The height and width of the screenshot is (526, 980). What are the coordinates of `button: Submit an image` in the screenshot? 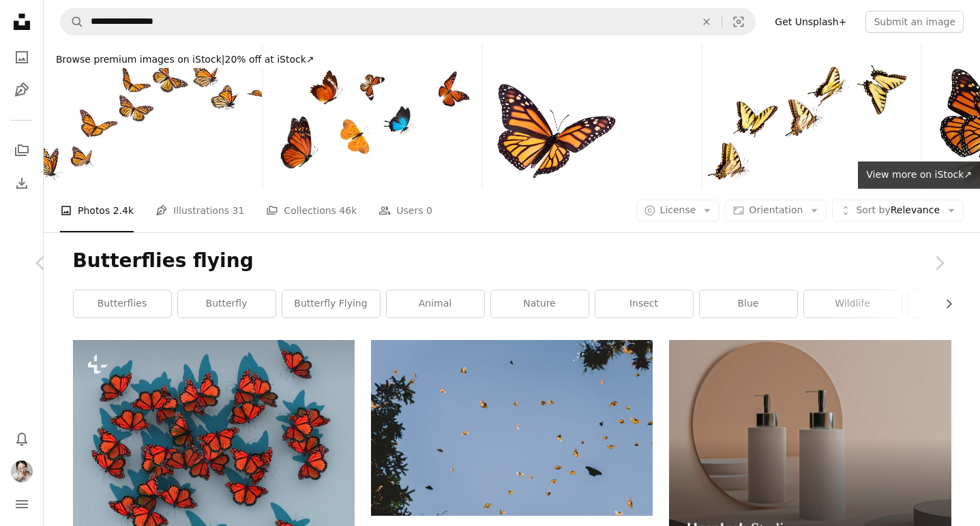 It's located at (915, 21).